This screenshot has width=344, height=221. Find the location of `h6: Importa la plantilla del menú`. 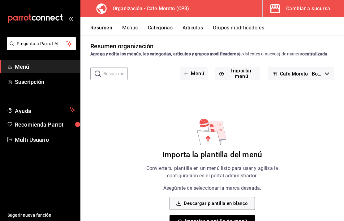

h6: Importa la plantilla del menú is located at coordinates (212, 155).